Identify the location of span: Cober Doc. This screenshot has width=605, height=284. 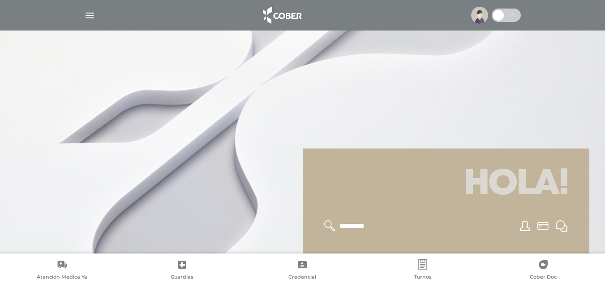
(544, 277).